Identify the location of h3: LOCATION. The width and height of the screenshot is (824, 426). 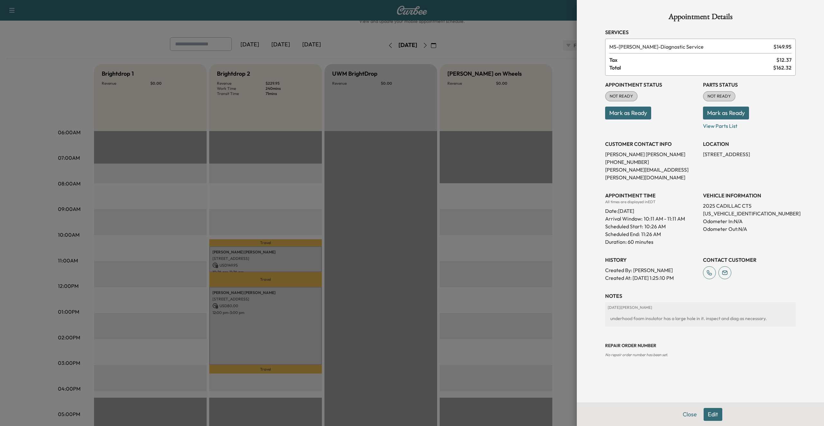
(749, 144).